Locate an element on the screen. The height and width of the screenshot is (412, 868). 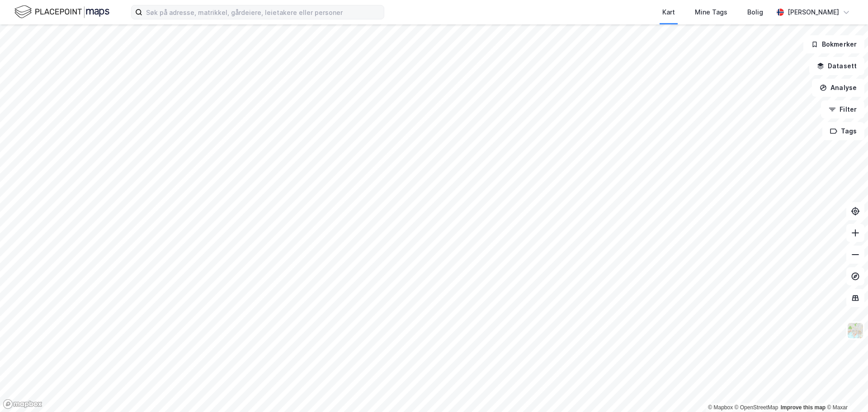
a: OpenStreetMap is located at coordinates (756, 407).